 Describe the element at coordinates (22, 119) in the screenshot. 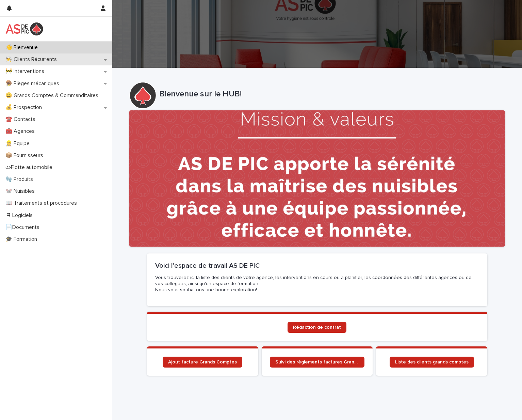

I see `p: ☎️ Contacts` at that location.